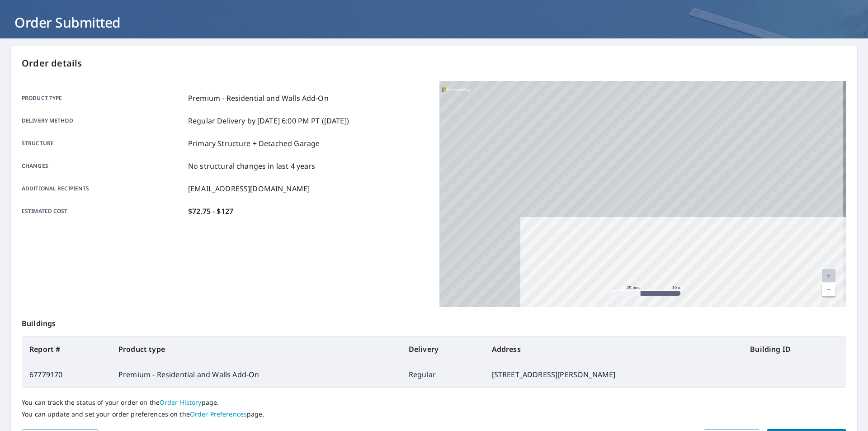 The image size is (868, 431). What do you see at coordinates (66, 349) in the screenshot?
I see `th: Report #` at bounding box center [66, 349].